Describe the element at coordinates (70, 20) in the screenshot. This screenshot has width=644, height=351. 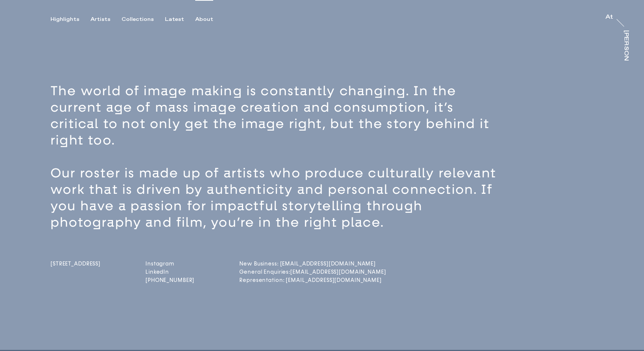
I see `button: Highlights` at that location.